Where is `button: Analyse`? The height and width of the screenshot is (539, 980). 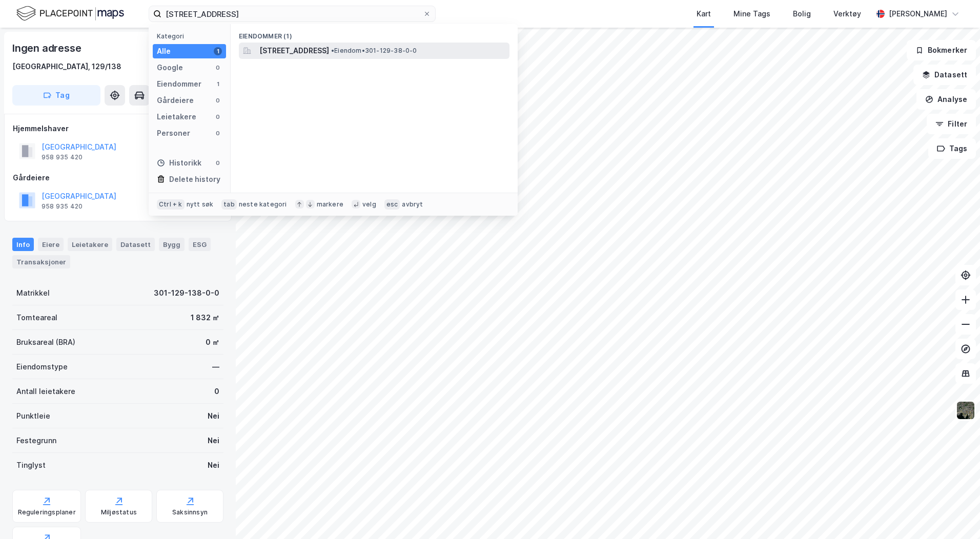
button: Analyse is located at coordinates (945, 100).